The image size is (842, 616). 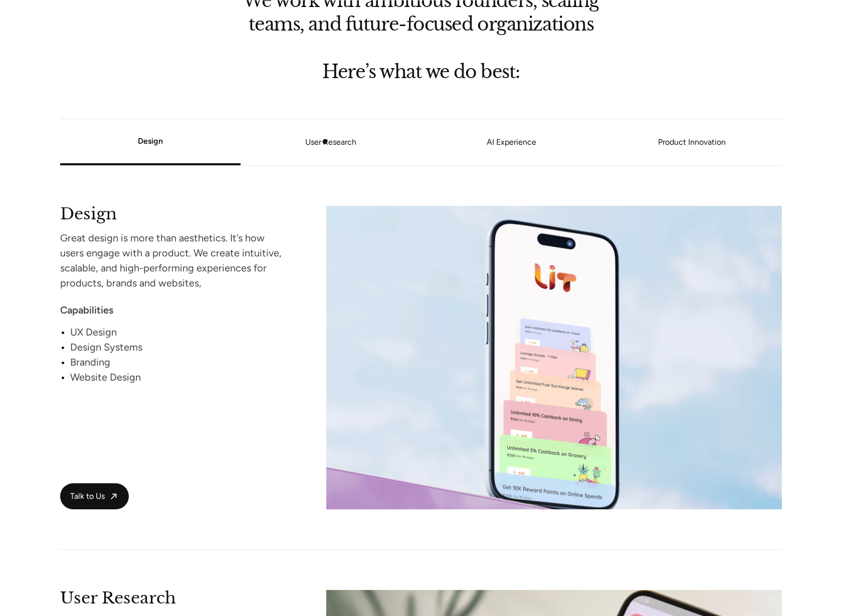 What do you see at coordinates (331, 142) in the screenshot?
I see `a: User Research` at bounding box center [331, 142].